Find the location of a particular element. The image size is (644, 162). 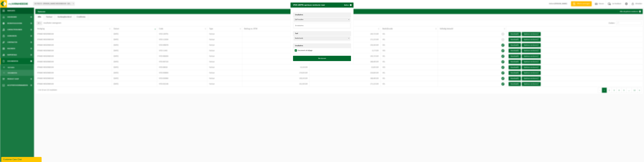

div: Customer Care Chat is located at coordinates (20, 3).